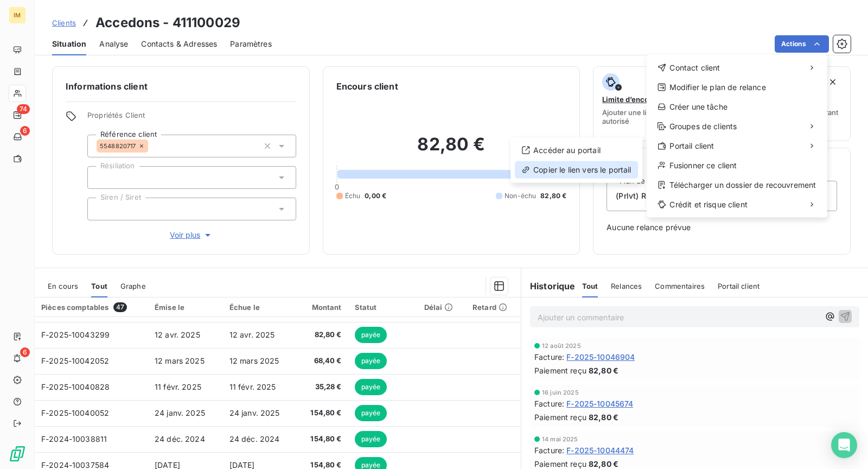 The image size is (868, 469). Describe the element at coordinates (703, 126) in the screenshot. I see `span: Groupes de clients` at that location.